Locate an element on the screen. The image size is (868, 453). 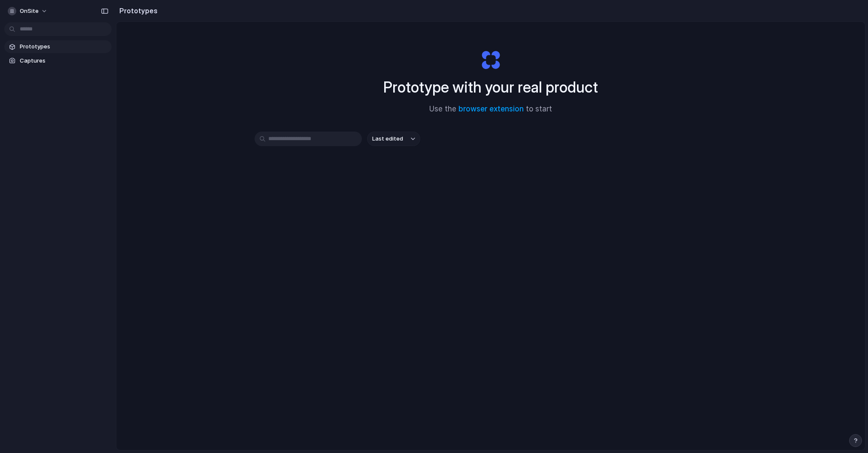
span: Captures is located at coordinates (64, 61).